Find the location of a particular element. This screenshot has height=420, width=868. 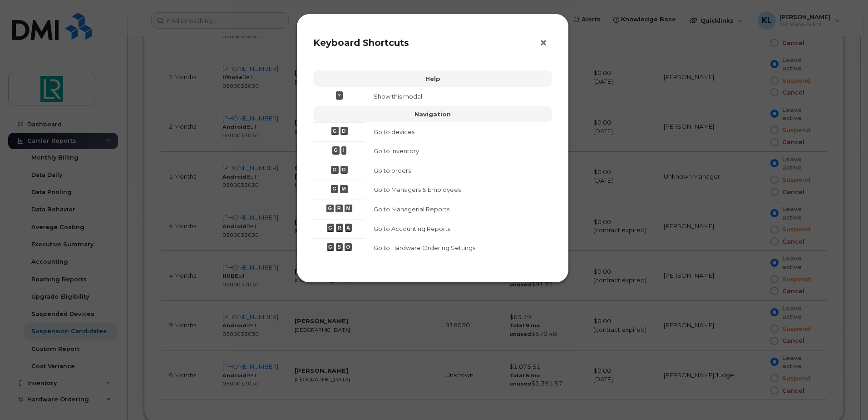

span: A is located at coordinates (349, 227).